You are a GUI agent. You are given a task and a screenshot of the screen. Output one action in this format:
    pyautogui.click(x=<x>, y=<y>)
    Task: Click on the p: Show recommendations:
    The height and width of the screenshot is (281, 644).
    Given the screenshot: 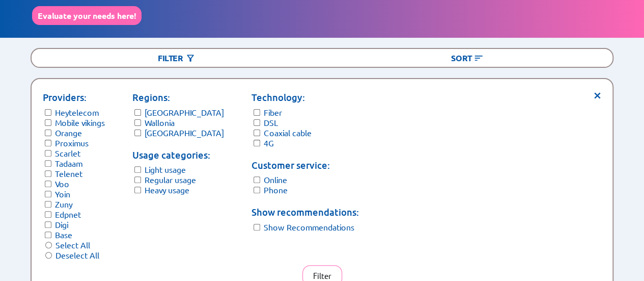 What is the action you would take?
    pyautogui.click(x=305, y=212)
    